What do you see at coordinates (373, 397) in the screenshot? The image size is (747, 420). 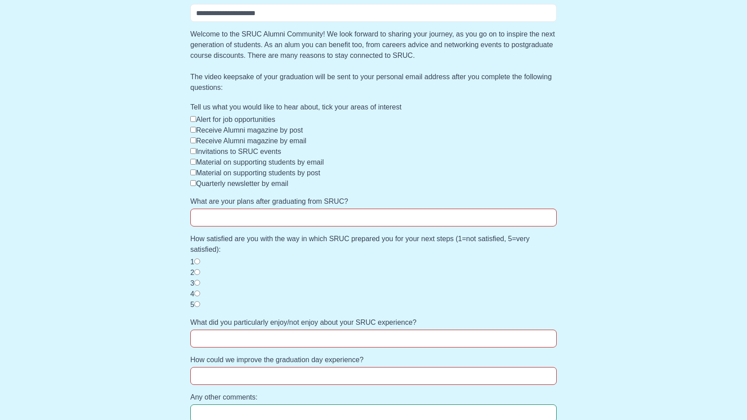 I see `label: Any other comments:` at bounding box center [373, 397].